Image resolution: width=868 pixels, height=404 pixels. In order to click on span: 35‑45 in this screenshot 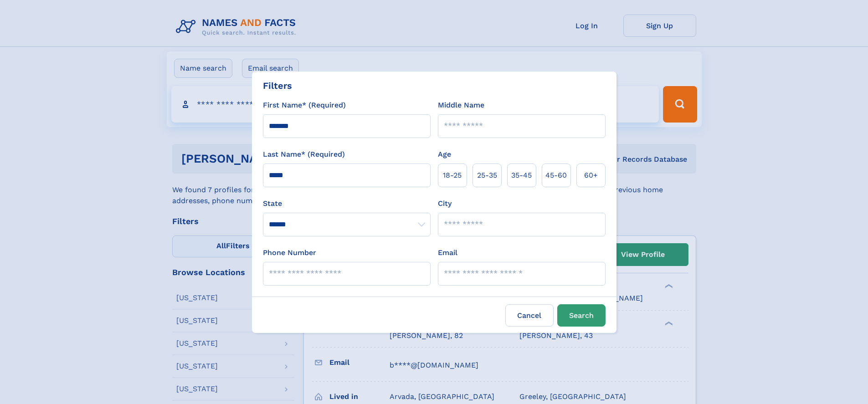, I will do `click(521, 176)`.